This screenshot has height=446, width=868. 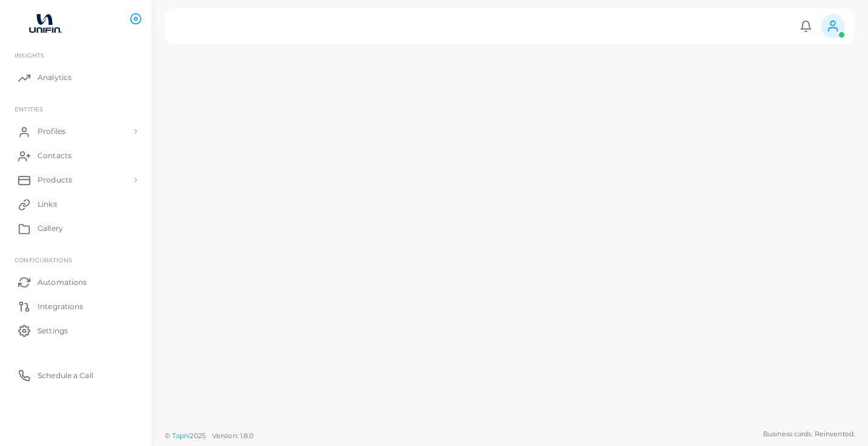 What do you see at coordinates (55, 180) in the screenshot?
I see `span: Products` at bounding box center [55, 180].